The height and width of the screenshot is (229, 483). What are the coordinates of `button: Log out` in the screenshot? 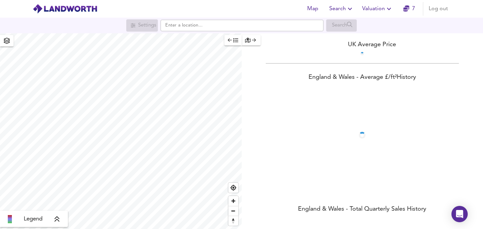 It's located at (438, 9).